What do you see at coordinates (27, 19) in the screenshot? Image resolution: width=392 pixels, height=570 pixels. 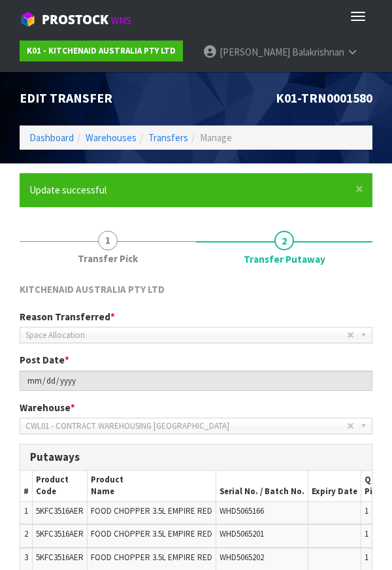 I see `img: cube-alt.png` at bounding box center [27, 19].